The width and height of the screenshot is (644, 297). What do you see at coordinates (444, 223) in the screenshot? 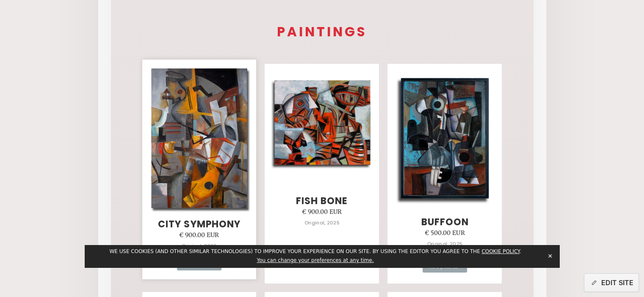
I see `h4: buffoon` at bounding box center [444, 223].